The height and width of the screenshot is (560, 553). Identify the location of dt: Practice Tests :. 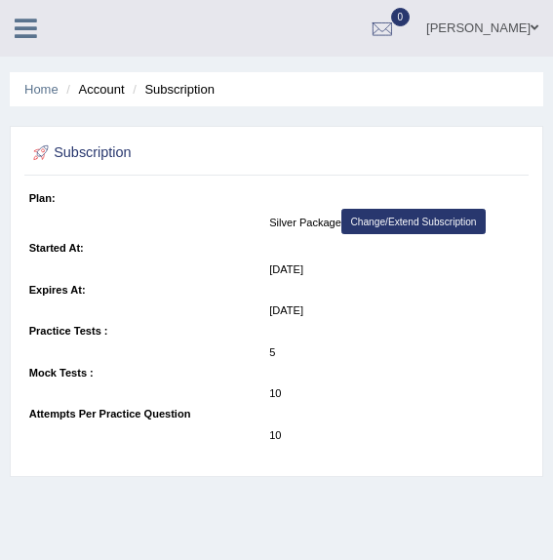
(145, 331).